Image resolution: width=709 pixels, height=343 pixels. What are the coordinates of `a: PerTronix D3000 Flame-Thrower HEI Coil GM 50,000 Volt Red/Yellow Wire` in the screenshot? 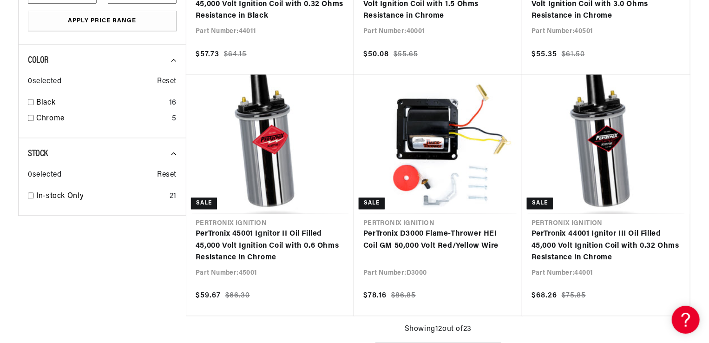 It's located at (438, 240).